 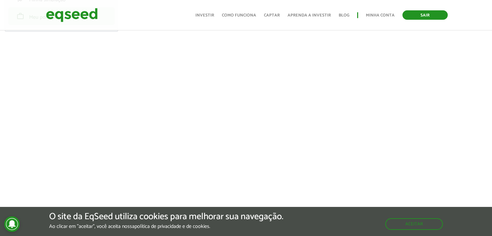 What do you see at coordinates (239, 15) in the screenshot?
I see `a: Como funciona` at bounding box center [239, 15].